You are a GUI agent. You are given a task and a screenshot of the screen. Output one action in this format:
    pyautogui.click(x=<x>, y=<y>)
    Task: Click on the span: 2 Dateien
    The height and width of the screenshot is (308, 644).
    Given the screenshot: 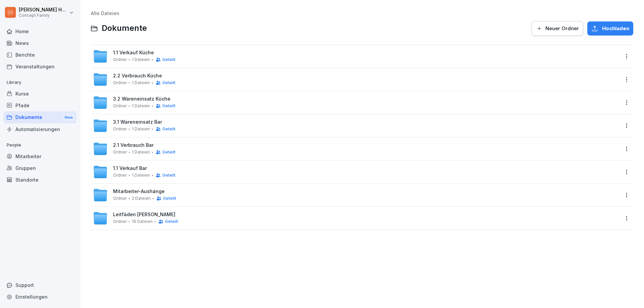 What is the action you would take?
    pyautogui.click(x=141, y=198)
    